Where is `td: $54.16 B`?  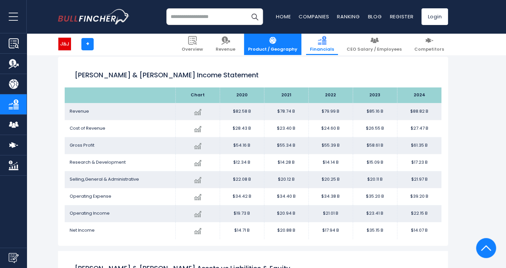 td: $54.16 B is located at coordinates (242, 145).